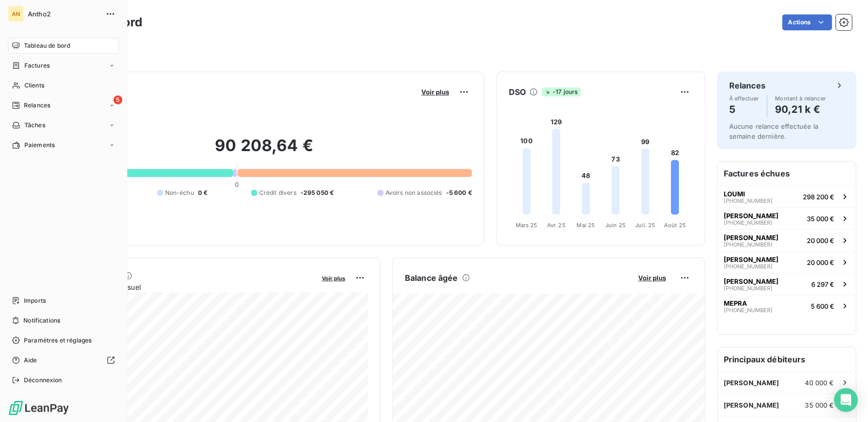 Image resolution: width=868 pixels, height=422 pixels. I want to click on h2: 90 208,64 €, so click(264, 150).